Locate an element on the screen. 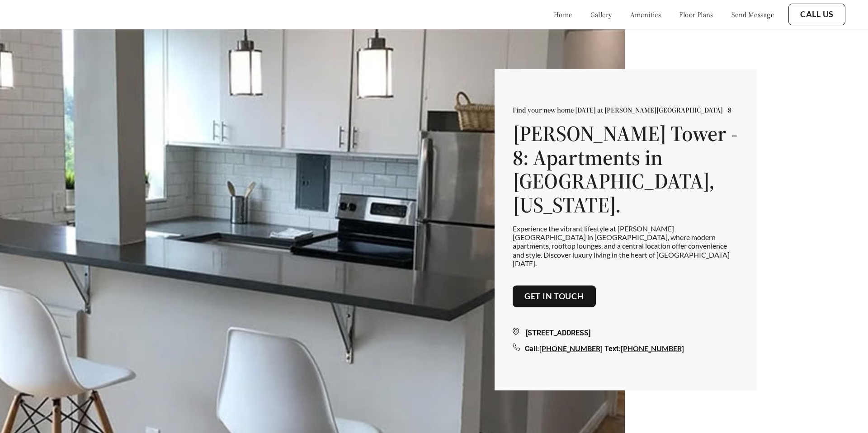 The width and height of the screenshot is (868, 433). a: home is located at coordinates (563, 15).